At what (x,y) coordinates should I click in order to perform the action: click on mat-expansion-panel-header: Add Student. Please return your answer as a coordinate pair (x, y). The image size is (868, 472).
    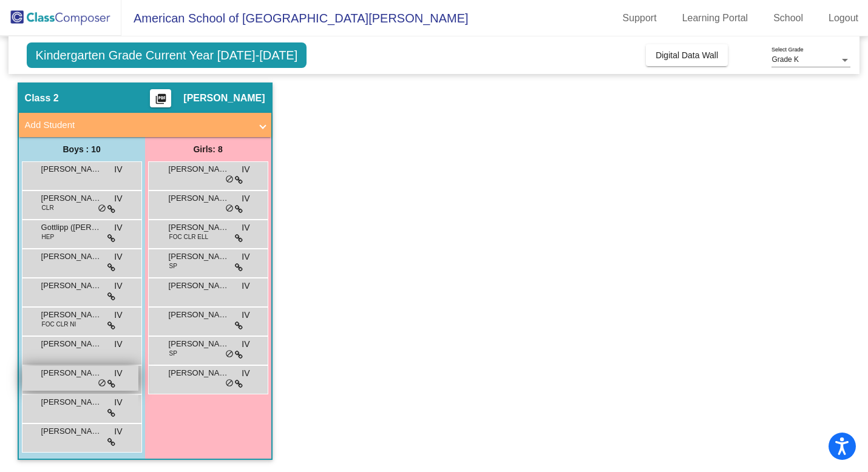
    Looking at the image, I should click on (145, 125).